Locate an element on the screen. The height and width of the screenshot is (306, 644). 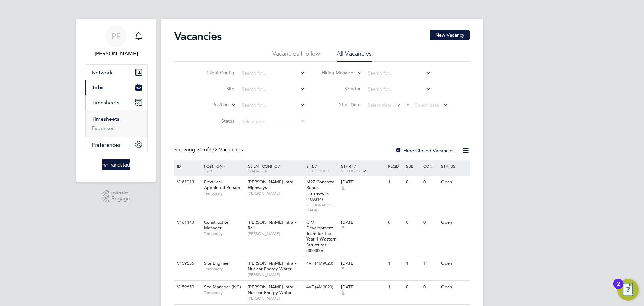
button: Jobs is located at coordinates (116, 88).